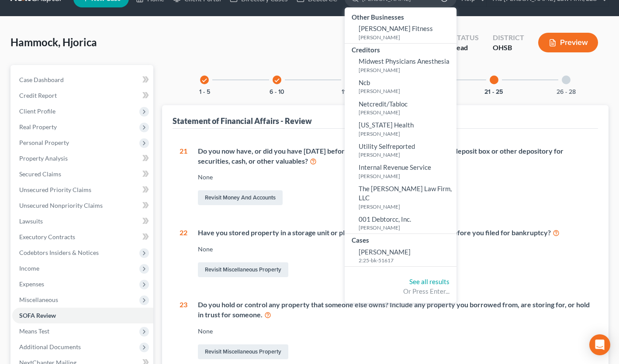  I want to click on a: Property Analysis, so click(83, 158).